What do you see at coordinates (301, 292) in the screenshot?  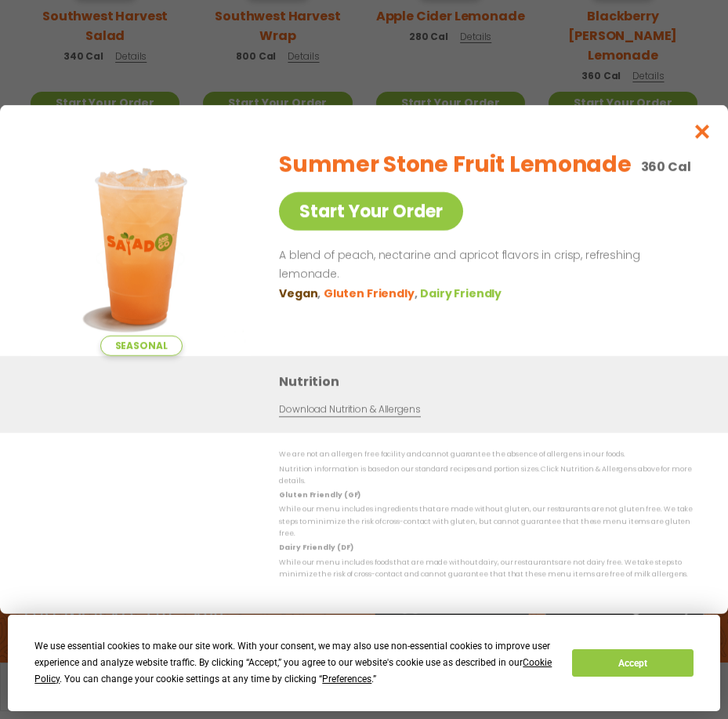 I see `li: Vegan` at bounding box center [301, 292].